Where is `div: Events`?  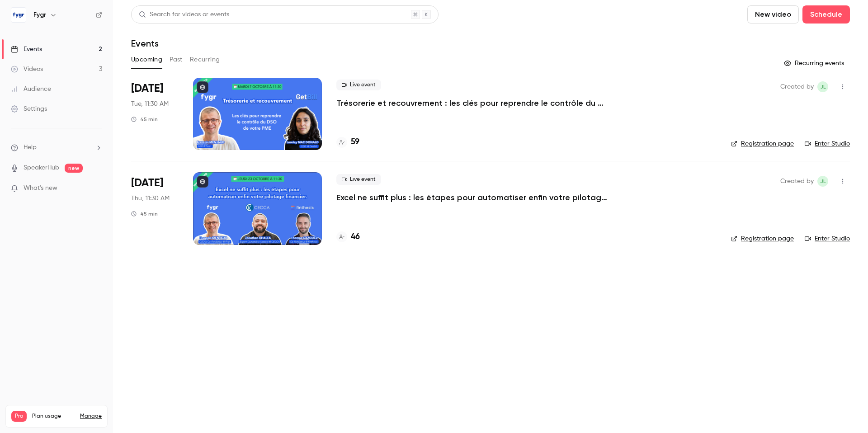
div: Events is located at coordinates (26, 49).